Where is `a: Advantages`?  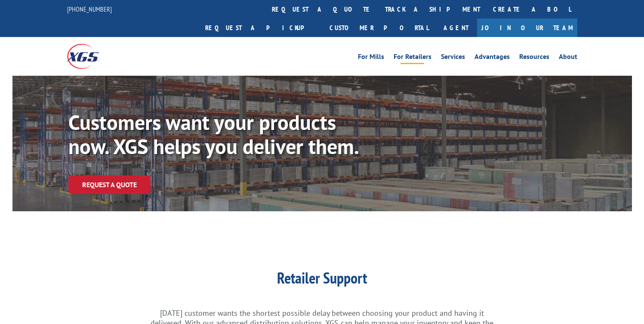 a: Advantages is located at coordinates (492, 58).